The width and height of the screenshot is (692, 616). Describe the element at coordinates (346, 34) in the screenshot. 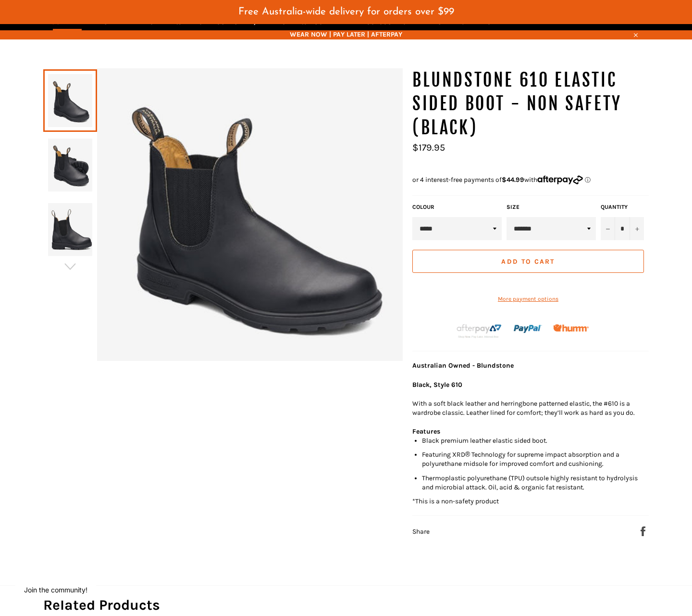

I see `span: WEAR NOW | PAY LATER | AFTERPAY` at that location.